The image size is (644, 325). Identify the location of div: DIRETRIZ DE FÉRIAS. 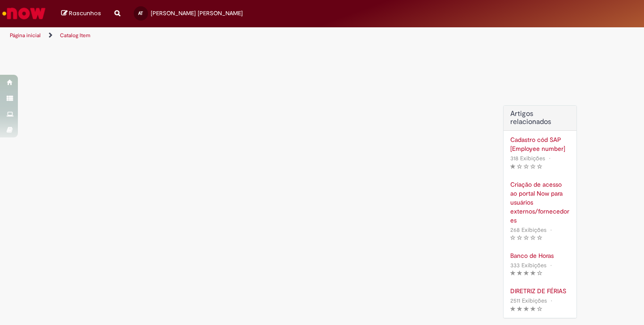
(540, 291).